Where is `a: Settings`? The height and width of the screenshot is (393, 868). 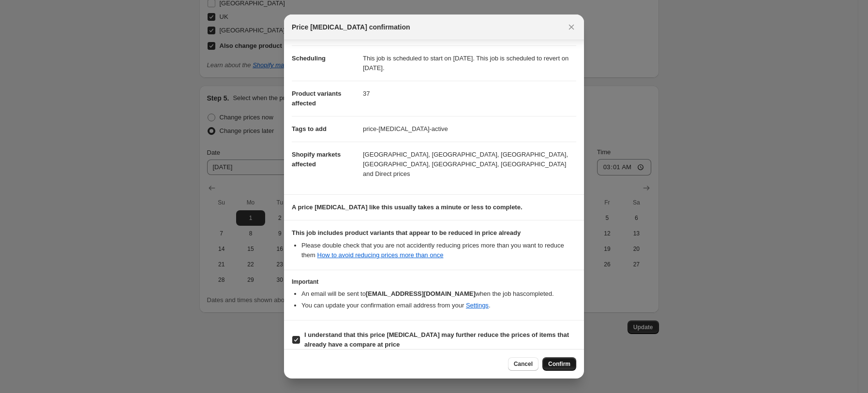 a: Settings is located at coordinates (477, 305).